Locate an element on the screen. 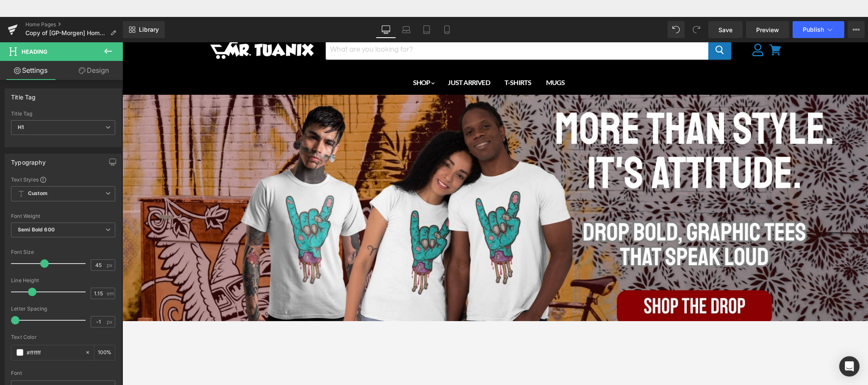 This screenshot has width=868, height=385. div: Letter Spacing is located at coordinates (63, 309).